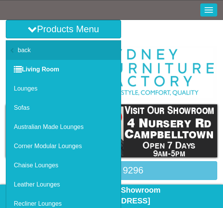  I want to click on a: Australian Made Lounges, so click(63, 127).